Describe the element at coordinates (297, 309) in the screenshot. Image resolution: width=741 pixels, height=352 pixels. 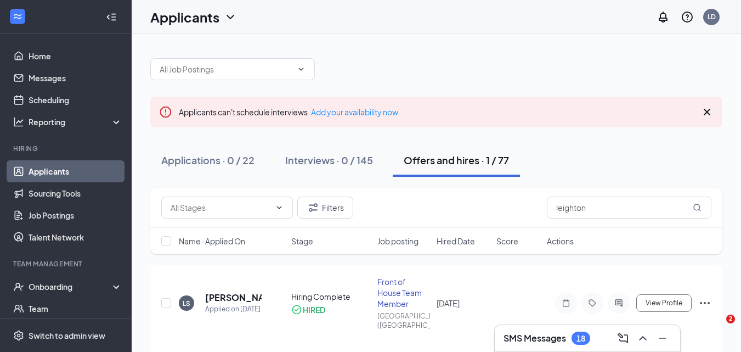
I see `svg: CheckmarkCircle` at that location.